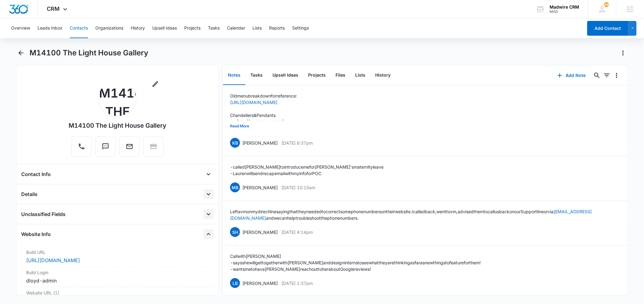 Image resolution: width=644 pixels, height=304 pixels. What do you see at coordinates (117, 98) in the screenshot?
I see `img: M14100 The Light House Gallery` at bounding box center [117, 98].